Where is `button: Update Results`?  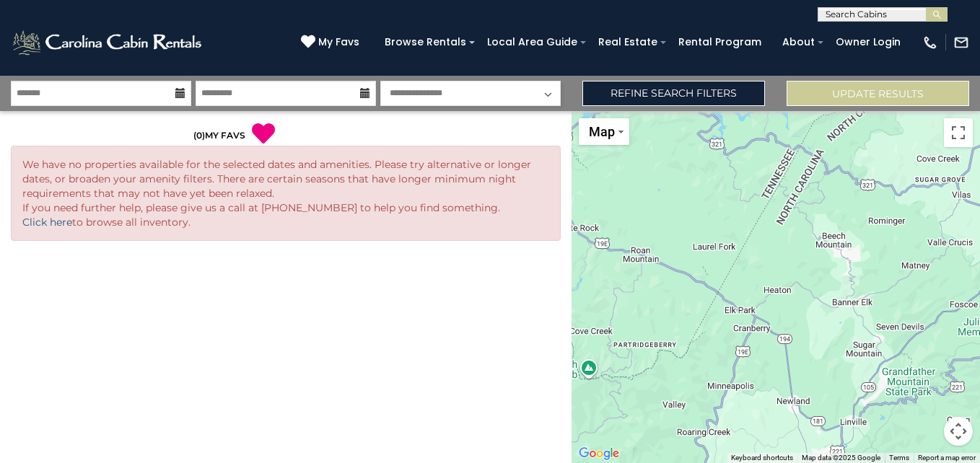 button: Update Results is located at coordinates (877, 93).